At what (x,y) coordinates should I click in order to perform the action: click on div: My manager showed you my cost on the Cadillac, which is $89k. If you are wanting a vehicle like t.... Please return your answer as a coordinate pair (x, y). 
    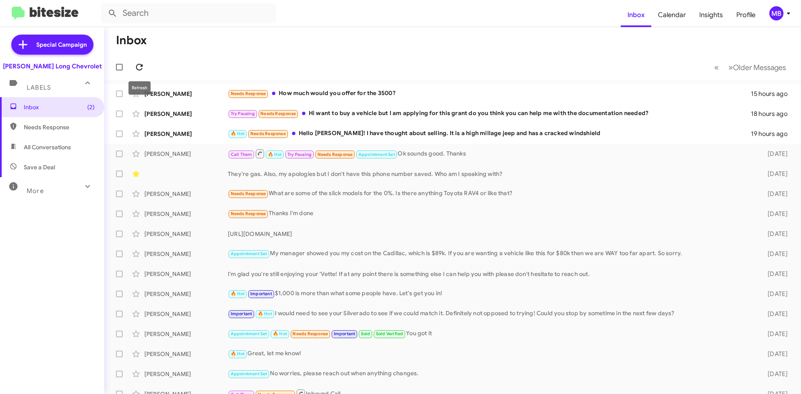
    Looking at the image, I should click on (491, 254).